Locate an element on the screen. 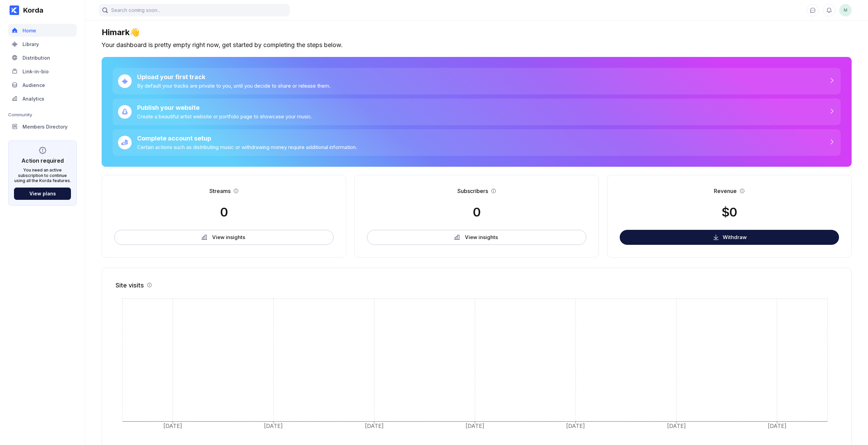 The image size is (868, 445). div: By default your tracks are private to you, until you decide to share or release them. is located at coordinates (233, 86).